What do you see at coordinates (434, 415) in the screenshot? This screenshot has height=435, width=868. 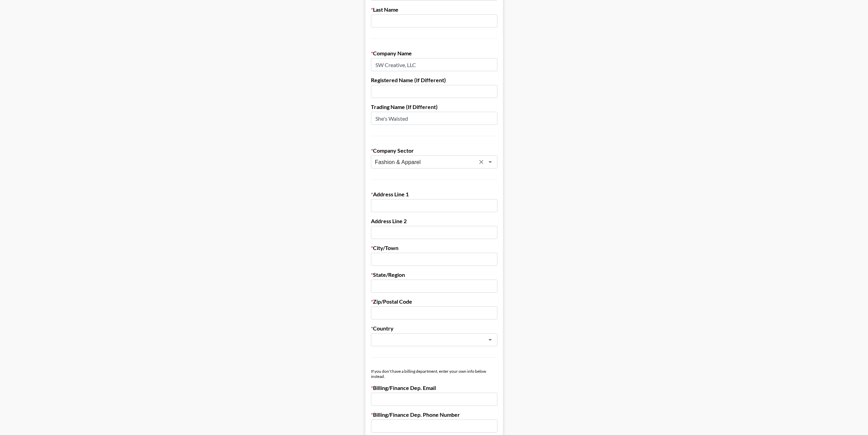 I see `label: Billing/Finance Dep. Phone Number` at bounding box center [434, 415].